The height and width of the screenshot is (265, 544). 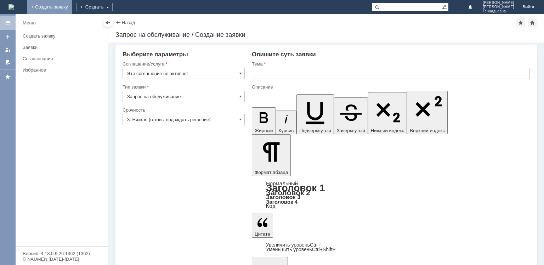 I want to click on a: Код, so click(x=270, y=206).